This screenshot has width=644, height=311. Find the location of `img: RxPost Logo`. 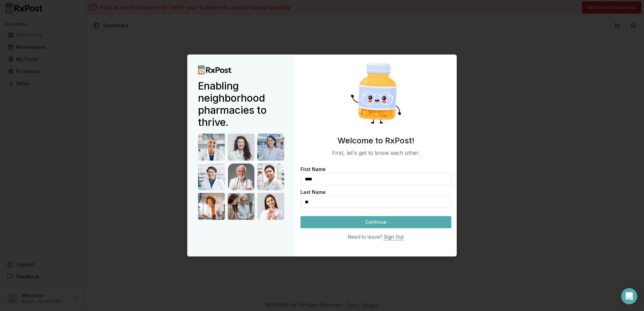

img: RxPost Logo is located at coordinates (215, 70).